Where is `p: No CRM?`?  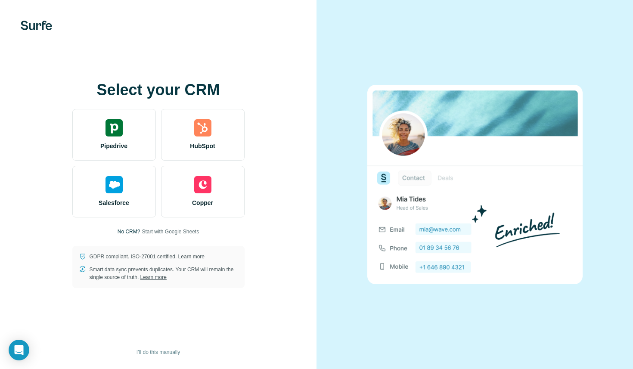 p: No CRM? is located at coordinates (129, 232).